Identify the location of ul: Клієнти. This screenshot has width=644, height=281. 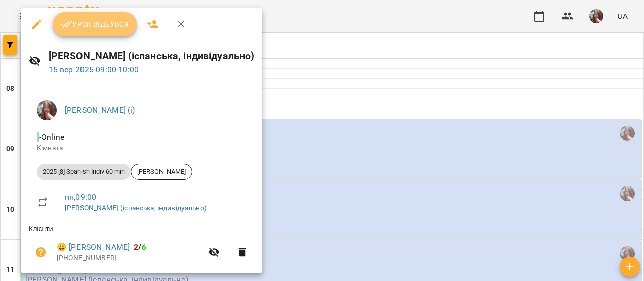
(141, 249).